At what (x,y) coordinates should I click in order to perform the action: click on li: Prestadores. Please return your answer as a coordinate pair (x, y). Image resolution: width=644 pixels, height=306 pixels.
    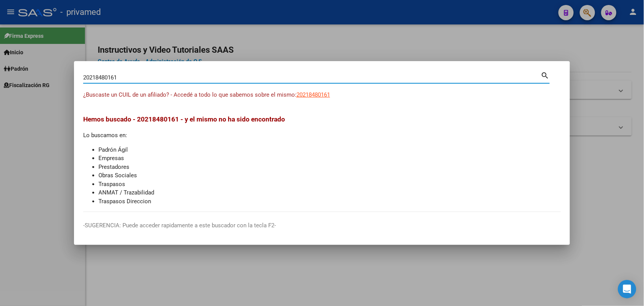
    Looking at the image, I should click on (330, 166).